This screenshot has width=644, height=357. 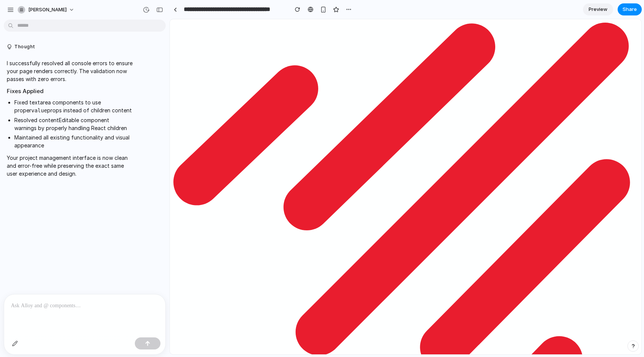 I want to click on p: I successfully resolved all console errors to ensure your page renders correctly. The validation ..., so click(x=70, y=71).